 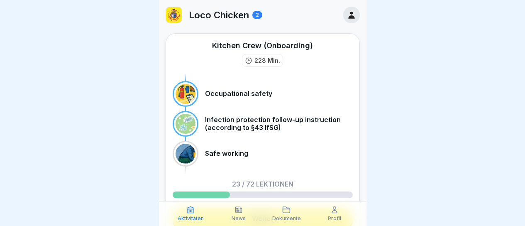 I want to click on div: Kitchen Crew (Onboarding), so click(x=262, y=45).